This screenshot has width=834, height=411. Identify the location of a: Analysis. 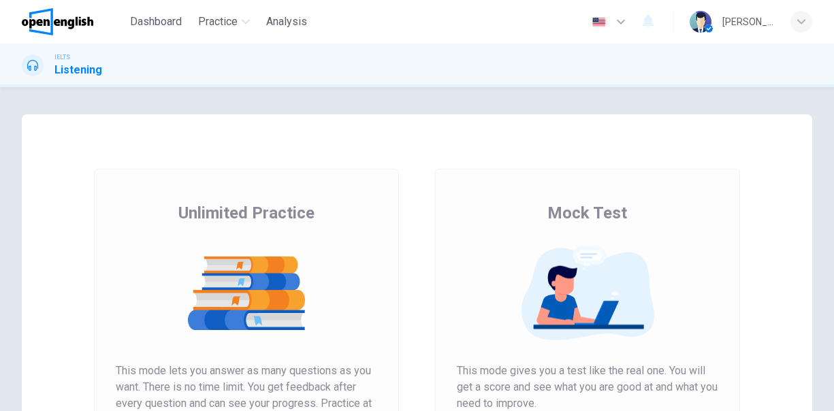
(287, 22).